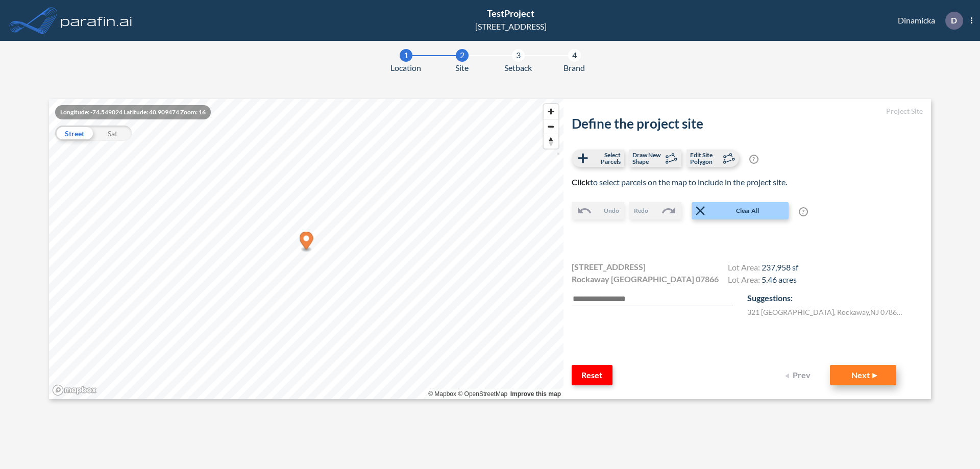  I want to click on span: Site, so click(462, 68).